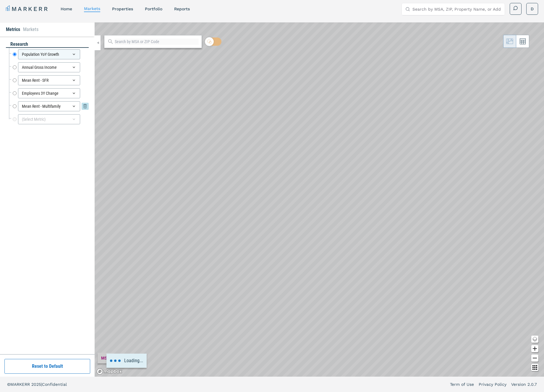 This screenshot has height=392, width=544. I want to click on a: Mapbox logo, so click(109, 371).